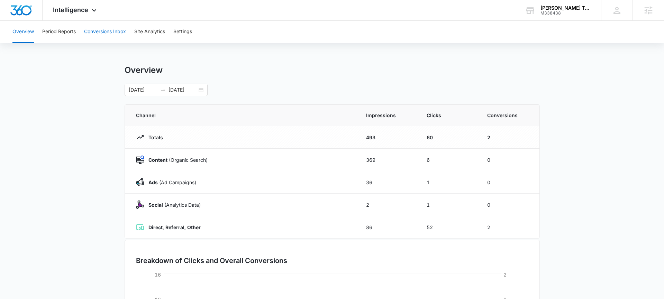 The width and height of the screenshot is (664, 299). What do you see at coordinates (505, 275) in the screenshot?
I see `tspan: 2` at bounding box center [505, 275].